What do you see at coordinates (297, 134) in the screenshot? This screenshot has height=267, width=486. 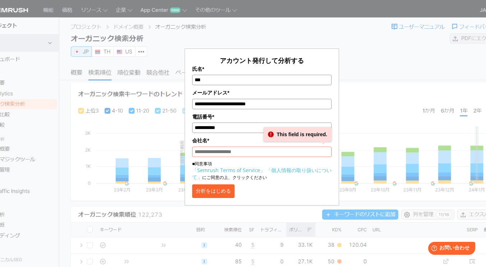 I see `div: This field is required.` at bounding box center [297, 134].